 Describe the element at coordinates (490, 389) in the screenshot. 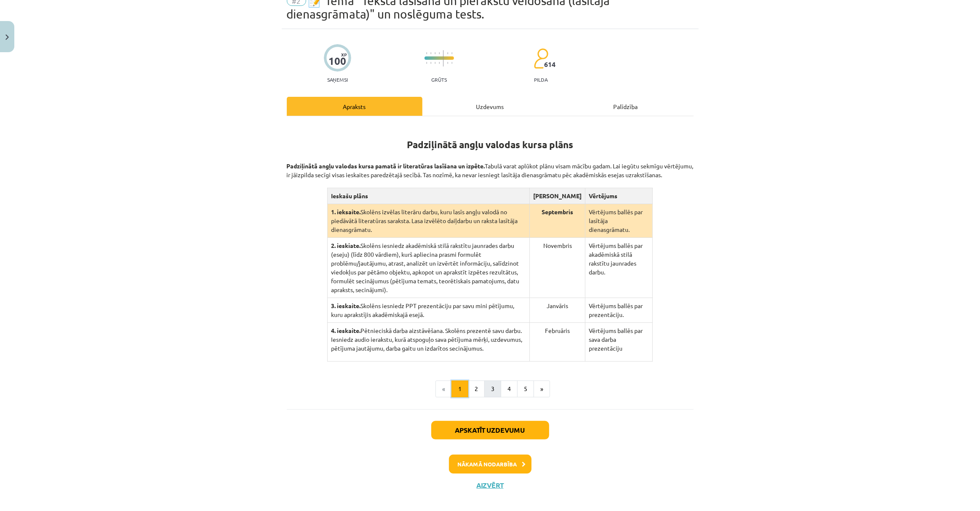

I see `nav: Page navigation example` at that location.